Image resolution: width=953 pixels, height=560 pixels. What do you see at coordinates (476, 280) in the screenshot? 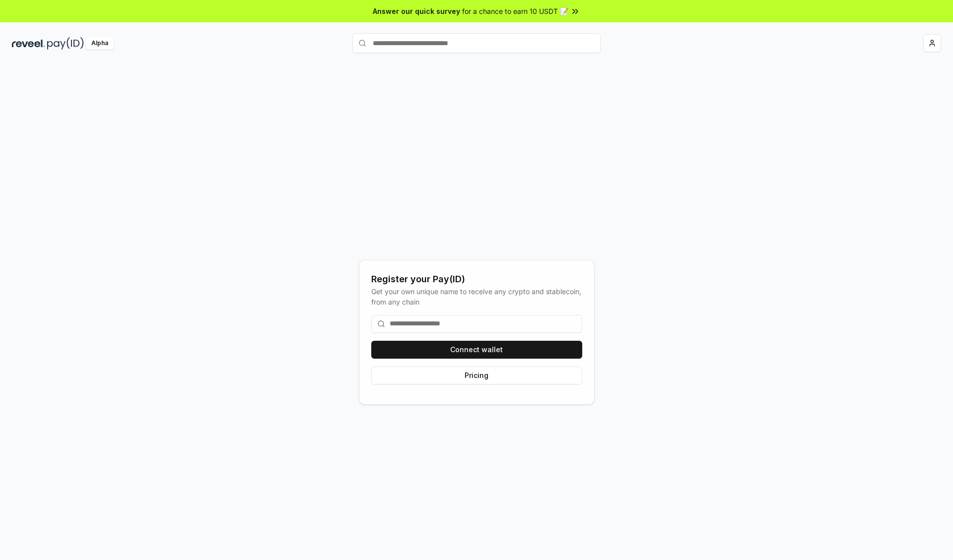
I see `div: Register your Pay(ID)` at bounding box center [476, 280].